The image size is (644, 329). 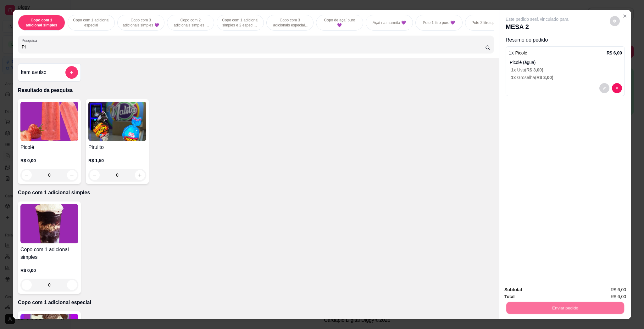 What do you see at coordinates (565, 40) in the screenshot?
I see `p: Resumo do pedido` at bounding box center [565, 40].